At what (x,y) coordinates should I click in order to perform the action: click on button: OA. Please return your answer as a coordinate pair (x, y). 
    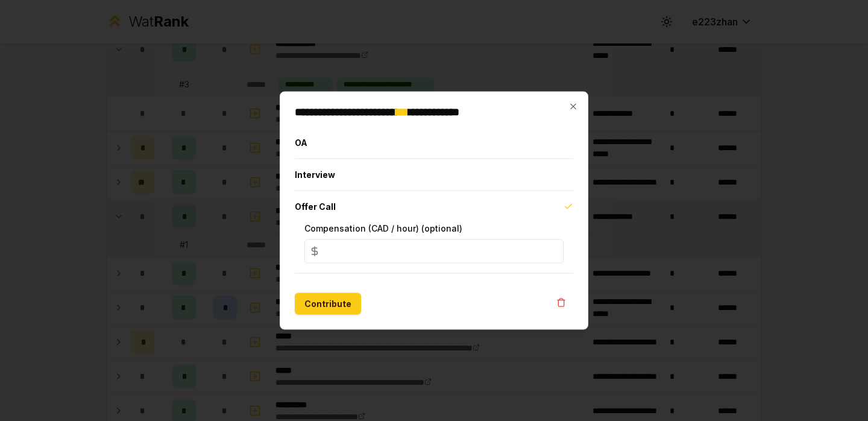
    Looking at the image, I should click on (434, 143).